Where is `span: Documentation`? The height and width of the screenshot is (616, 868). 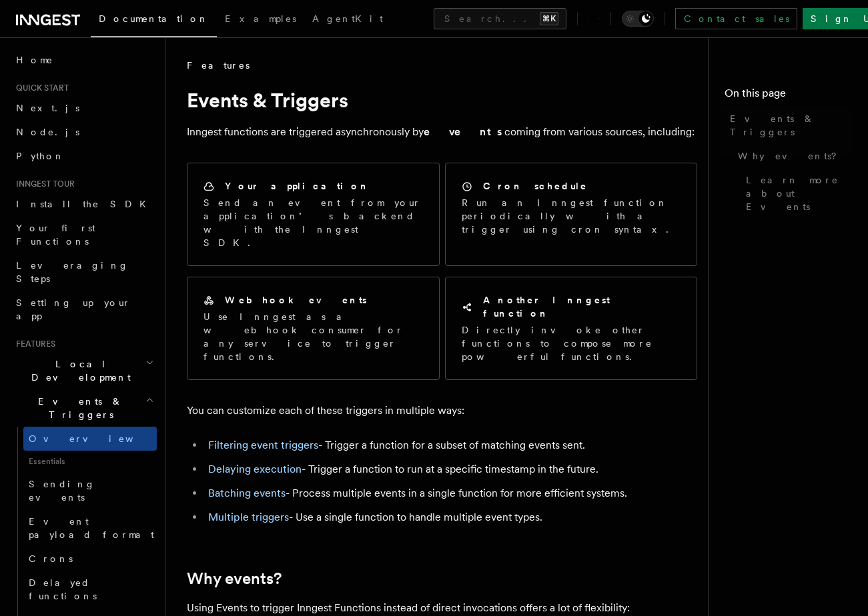
span: Documentation is located at coordinates (154, 19).